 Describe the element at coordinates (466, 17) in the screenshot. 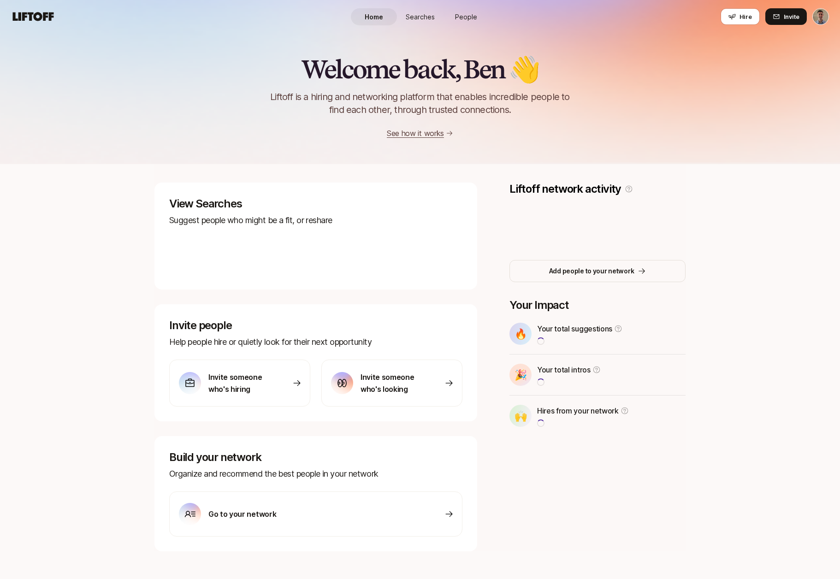

I see `a: People` at that location.